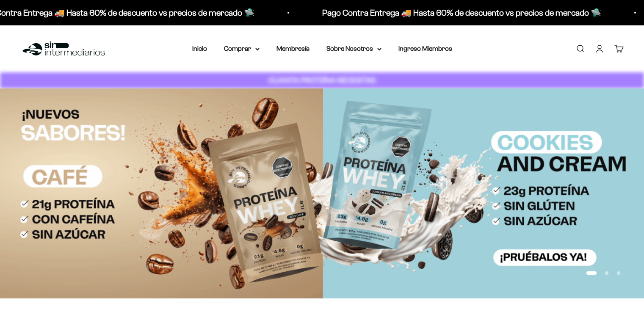  Describe the element at coordinates (242, 49) in the screenshot. I see `summary: Comprar` at that location.